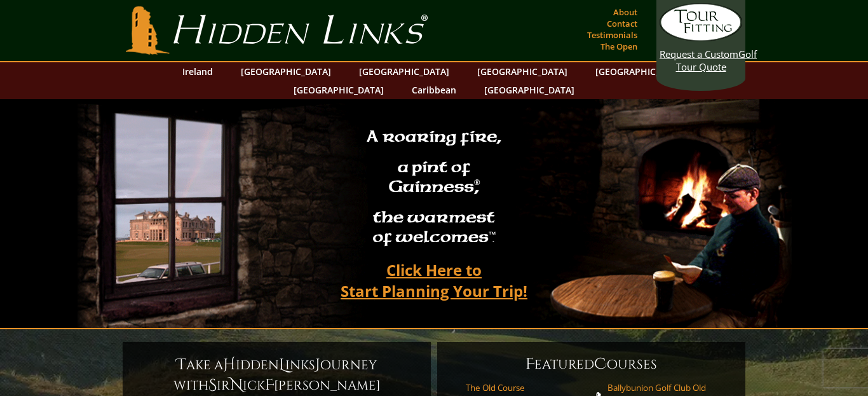  What do you see at coordinates (434, 280) in the screenshot?
I see `a: Click Here toStart Planning Your Trip!` at bounding box center [434, 280].